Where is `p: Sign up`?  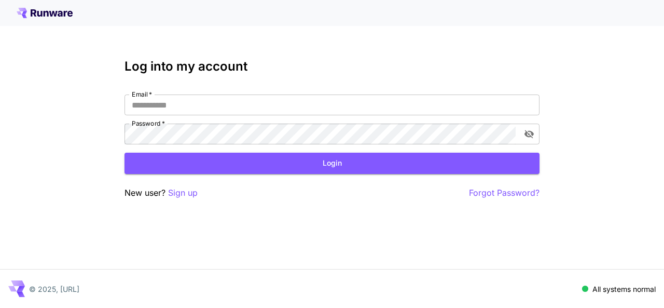
p: Sign up is located at coordinates (183, 192).